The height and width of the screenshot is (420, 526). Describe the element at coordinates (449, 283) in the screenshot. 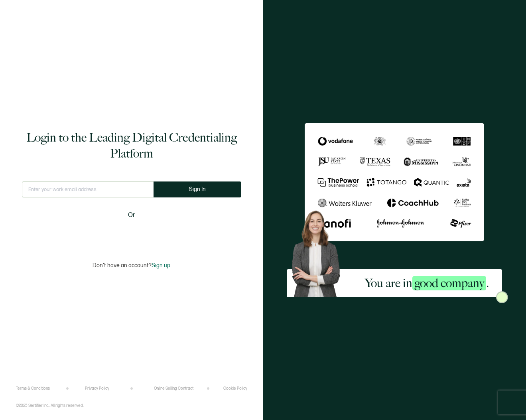

I see `span: good company` at that location.